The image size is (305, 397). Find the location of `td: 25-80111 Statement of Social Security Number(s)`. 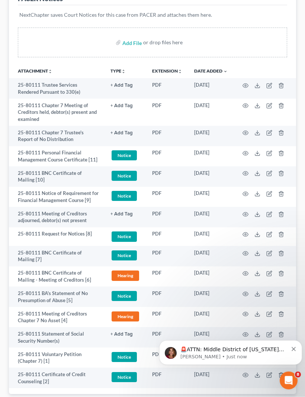

td: 25-80111 Statement of Social Security Number(s) is located at coordinates (57, 337).